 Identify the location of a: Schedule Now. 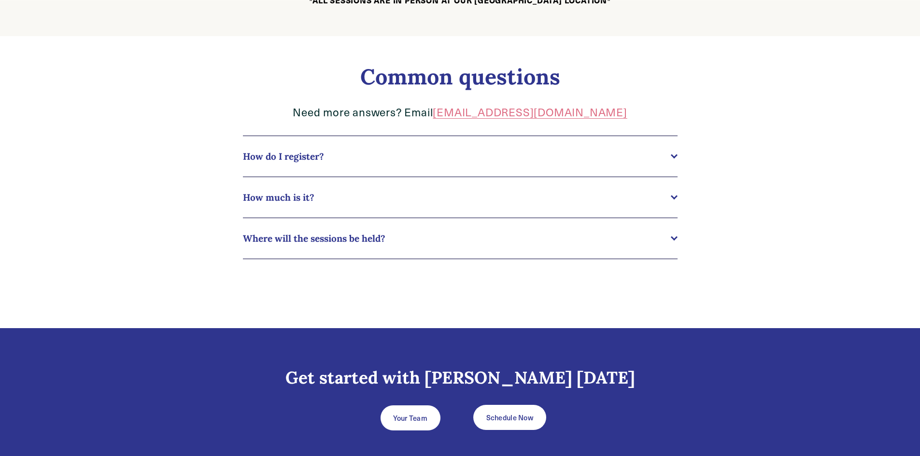
(509, 418).